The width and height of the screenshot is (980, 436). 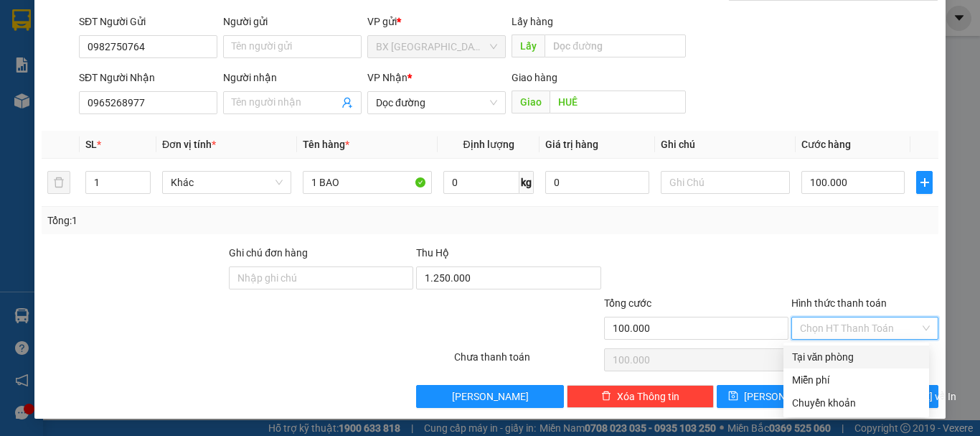 What do you see at coordinates (148, 77) in the screenshot?
I see `div: SĐT Người Nhận` at bounding box center [148, 77].